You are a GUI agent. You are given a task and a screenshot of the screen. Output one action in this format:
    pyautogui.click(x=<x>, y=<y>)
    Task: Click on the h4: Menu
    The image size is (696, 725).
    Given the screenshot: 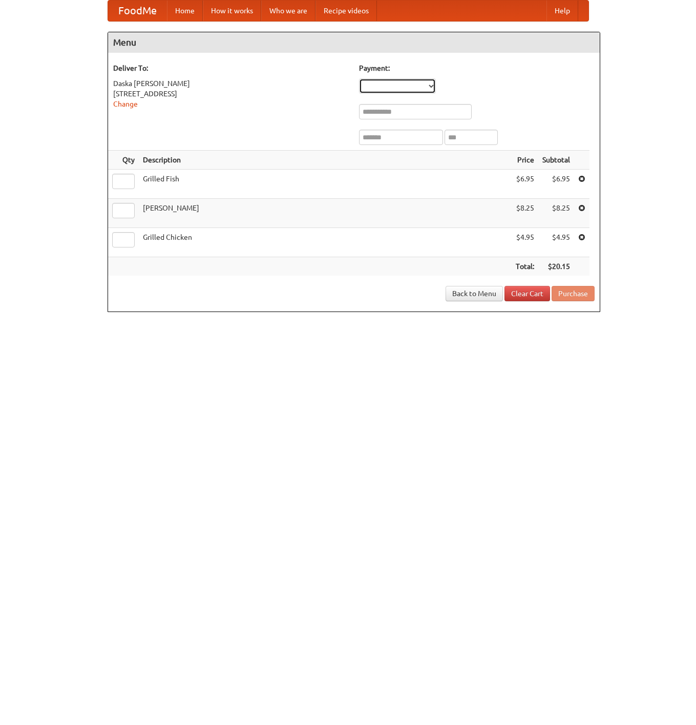 What is the action you would take?
    pyautogui.click(x=354, y=43)
    